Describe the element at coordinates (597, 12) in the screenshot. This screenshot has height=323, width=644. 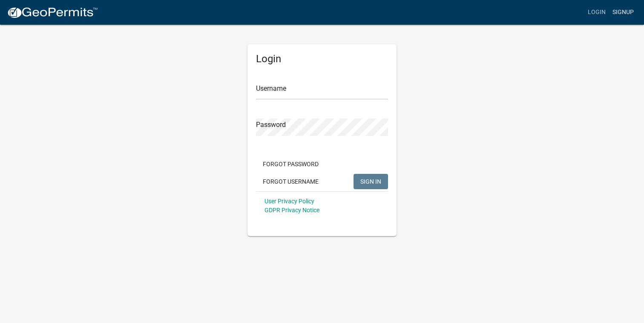
I see `a: Login` at that location.